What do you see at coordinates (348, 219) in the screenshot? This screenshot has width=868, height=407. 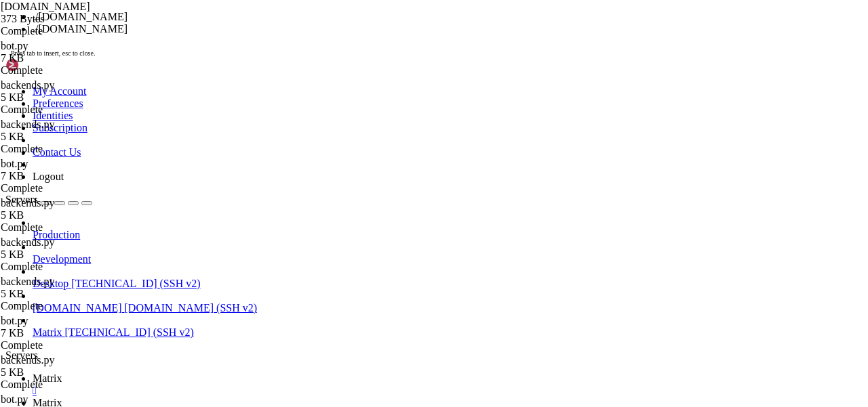 I see `x-row: Run 'do-release-upgrade' to upgrade to it.` at bounding box center [348, 219].